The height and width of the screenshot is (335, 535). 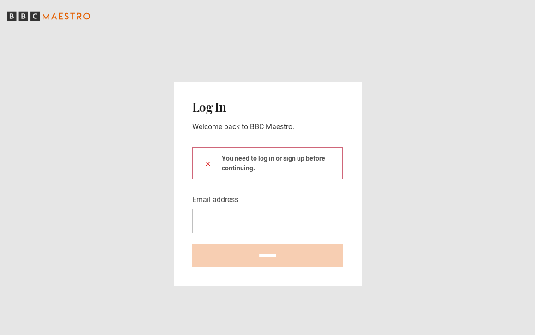 I want to click on p: Welcome back to BBC Maestro., so click(x=267, y=127).